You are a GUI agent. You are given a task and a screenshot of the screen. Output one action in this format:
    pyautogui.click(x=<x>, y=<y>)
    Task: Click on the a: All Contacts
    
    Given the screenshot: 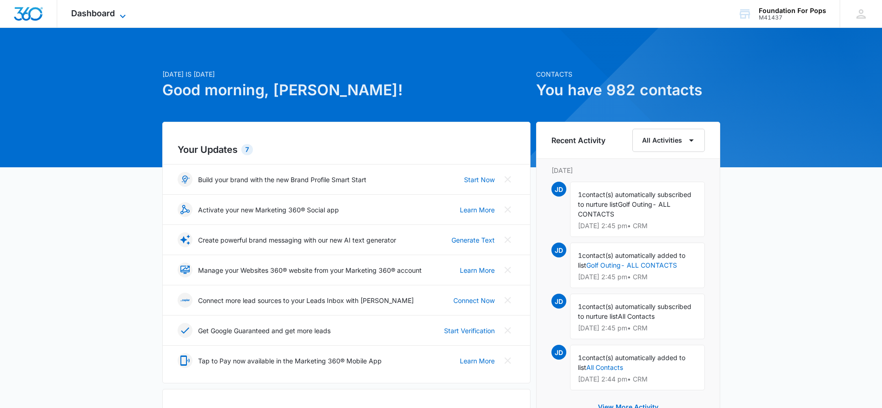 What is the action you would take?
    pyautogui.click(x=604, y=367)
    